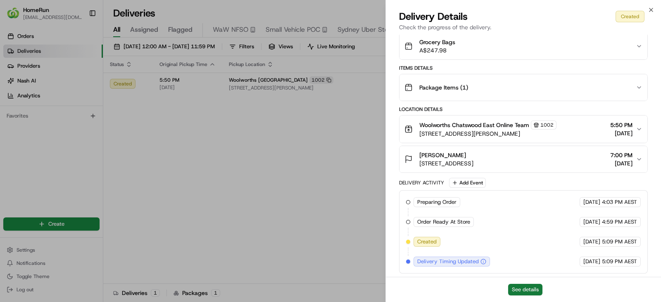  What do you see at coordinates (437, 42) in the screenshot?
I see `span: Grocery Bags` at bounding box center [437, 42].